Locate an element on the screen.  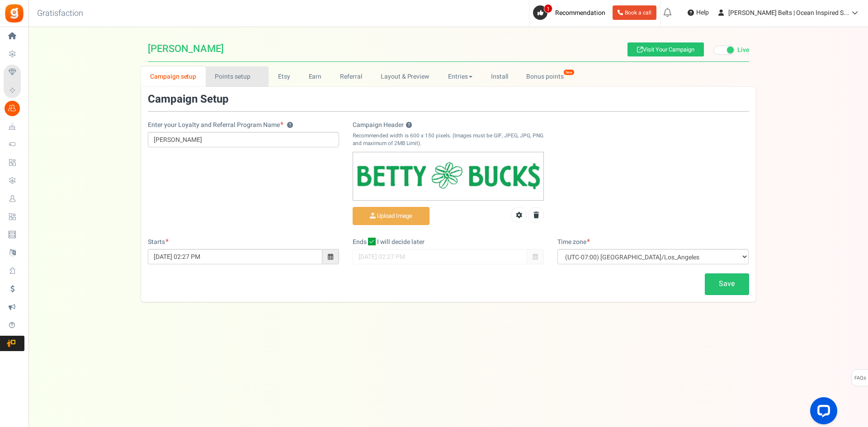
a: Save is located at coordinates (727, 284).